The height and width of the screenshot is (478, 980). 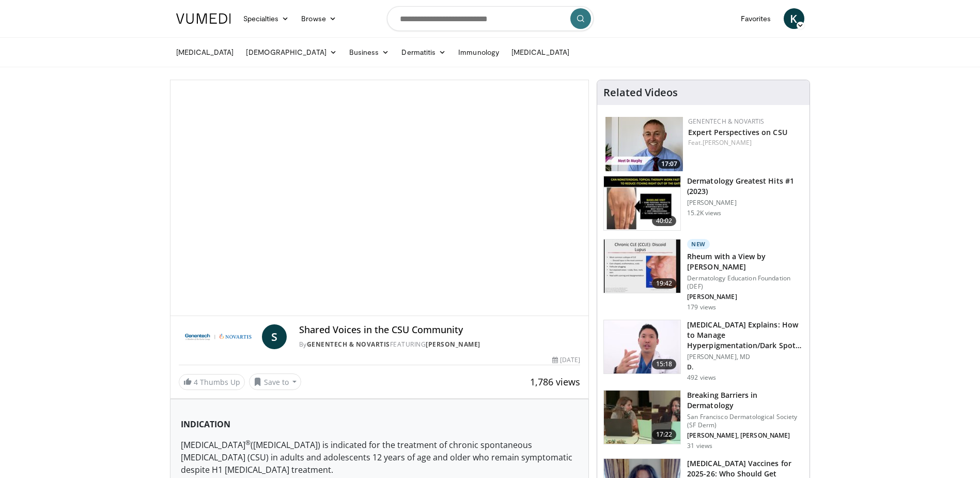 I want to click on video-js: Video Player, so click(x=380, y=198).